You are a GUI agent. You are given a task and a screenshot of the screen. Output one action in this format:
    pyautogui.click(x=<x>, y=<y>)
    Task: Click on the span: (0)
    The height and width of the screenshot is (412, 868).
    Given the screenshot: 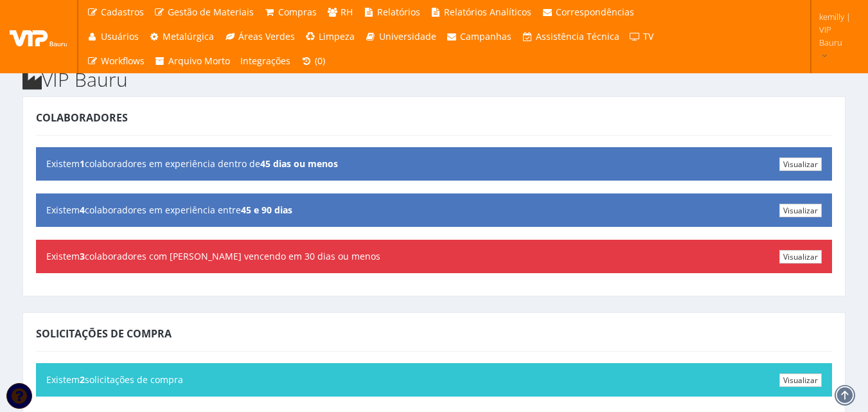 What is the action you would take?
    pyautogui.click(x=320, y=61)
    